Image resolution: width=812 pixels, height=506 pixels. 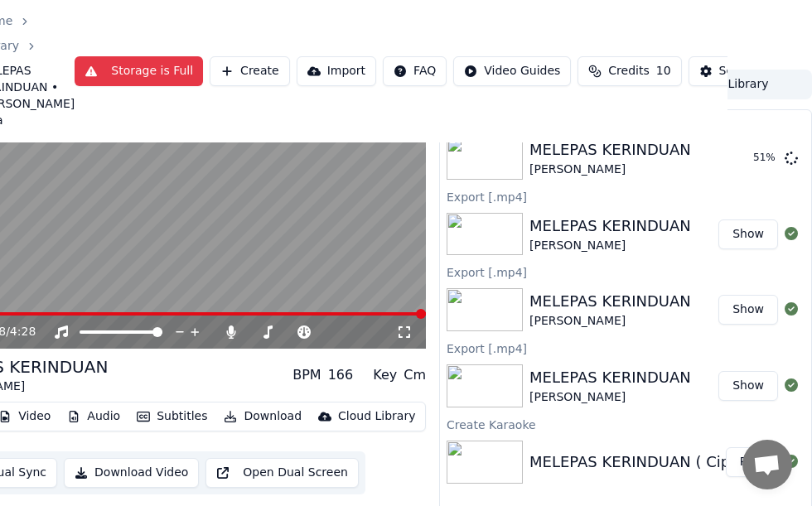 What do you see at coordinates (22, 332) in the screenshot?
I see `span: 4:28` at bounding box center [22, 332].